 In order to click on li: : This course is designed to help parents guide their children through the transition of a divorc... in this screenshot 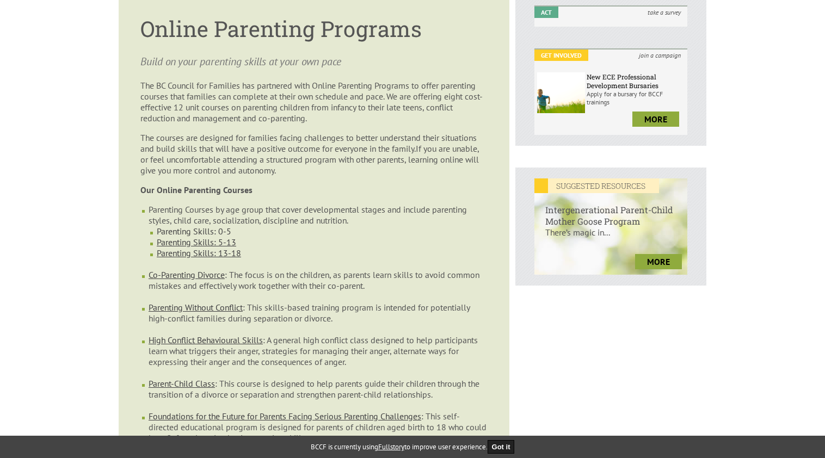, I will do `click(318, 394)`.